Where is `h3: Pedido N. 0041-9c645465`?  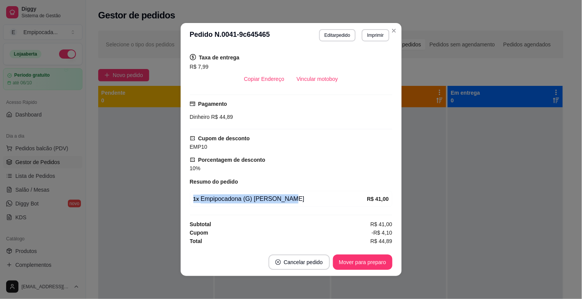 h3: Pedido N. 0041-9c645465 is located at coordinates (230, 35).